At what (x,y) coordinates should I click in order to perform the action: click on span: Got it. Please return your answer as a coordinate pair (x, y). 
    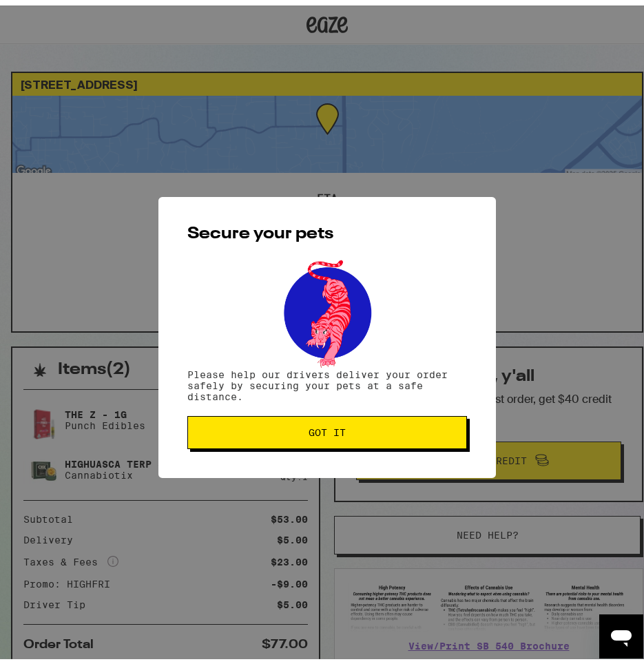
    Looking at the image, I should click on (327, 427).